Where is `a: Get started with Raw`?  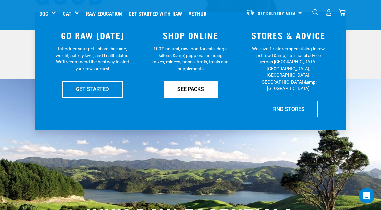 a: Get started with Raw is located at coordinates (157, 13).